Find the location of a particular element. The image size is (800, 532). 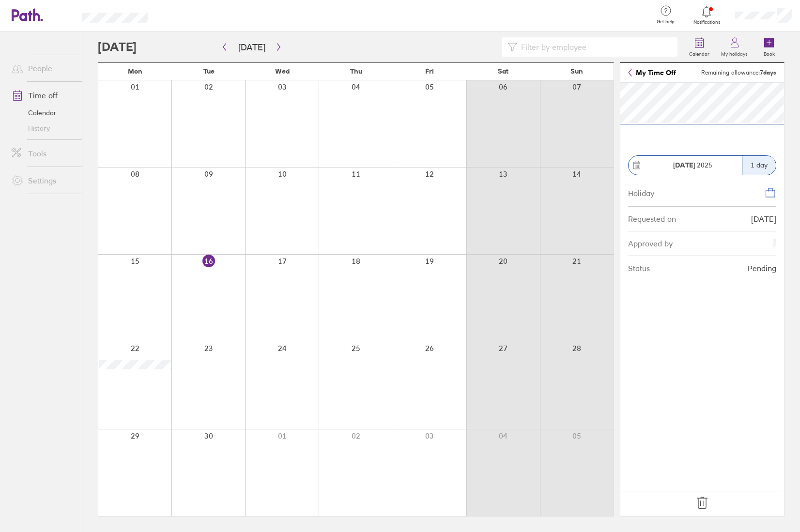

a: Tools is located at coordinates (43, 154).